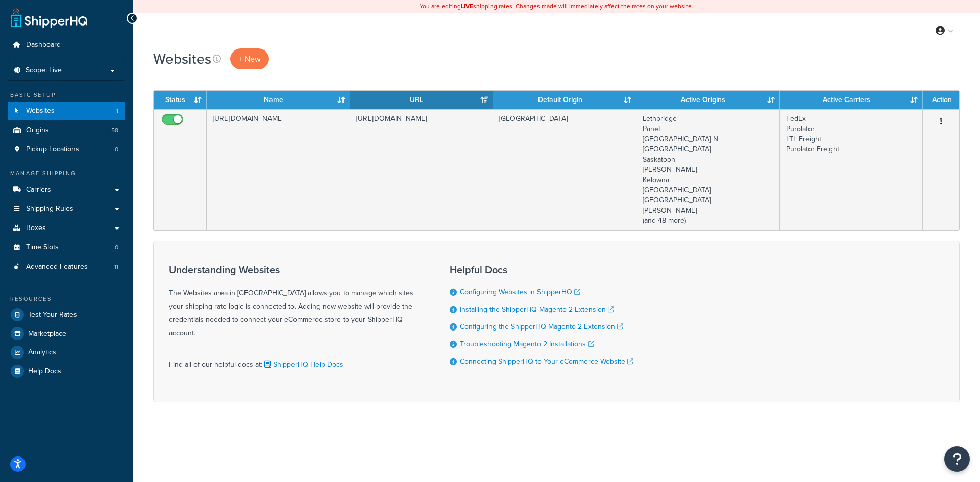  Describe the element at coordinates (42, 352) in the screenshot. I see `span: Analytics` at that location.